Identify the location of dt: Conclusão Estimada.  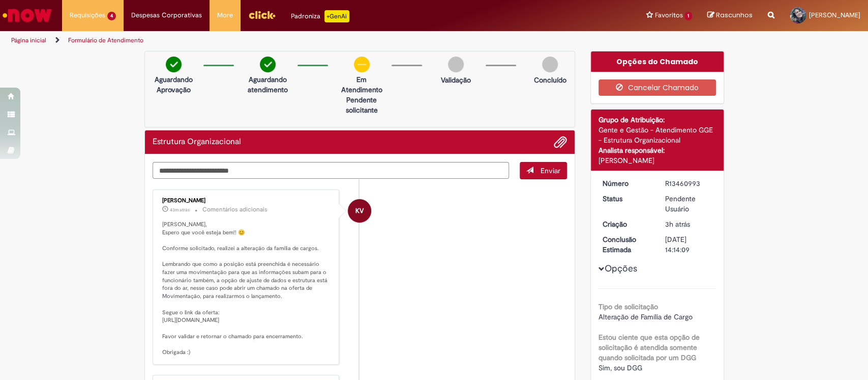
(626, 245).